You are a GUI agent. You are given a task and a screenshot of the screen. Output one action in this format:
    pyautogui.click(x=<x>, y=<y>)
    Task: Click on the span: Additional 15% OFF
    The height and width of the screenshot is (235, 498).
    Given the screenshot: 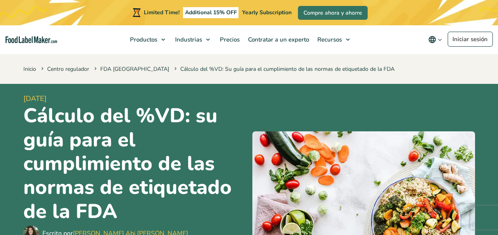 What is the action you would take?
    pyautogui.click(x=211, y=13)
    